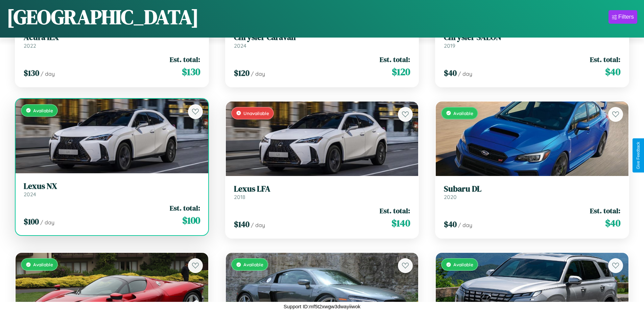 The height and width of the screenshot is (311, 644). Describe the element at coordinates (627, 17) in the screenshot. I see `div: Filters` at that location.